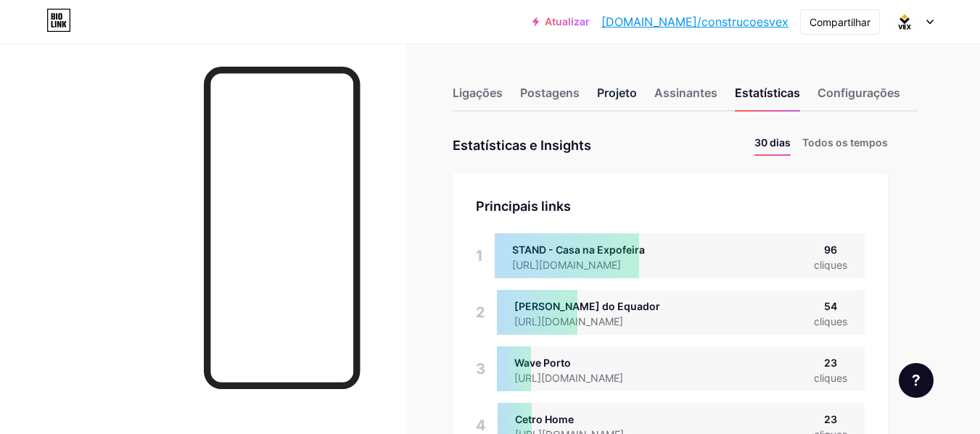 The height and width of the screenshot is (434, 980). What do you see at coordinates (831, 249) in the screenshot?
I see `font: 96` at bounding box center [831, 249].